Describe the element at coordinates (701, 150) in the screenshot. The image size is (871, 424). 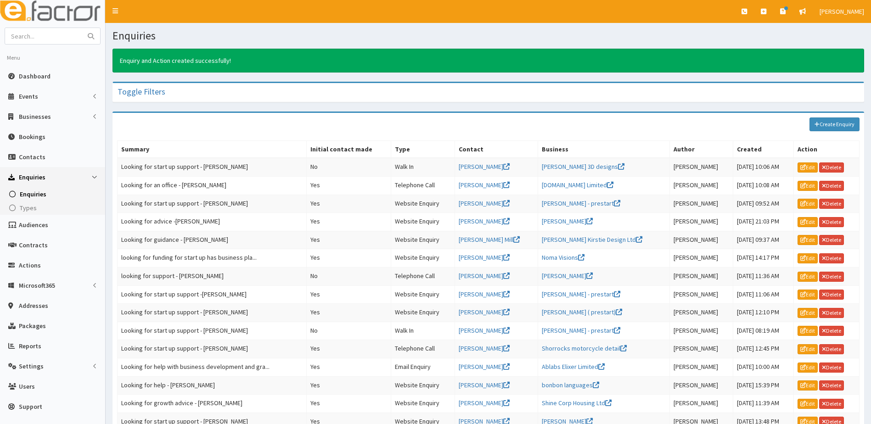
I see `th: Author` at that location.